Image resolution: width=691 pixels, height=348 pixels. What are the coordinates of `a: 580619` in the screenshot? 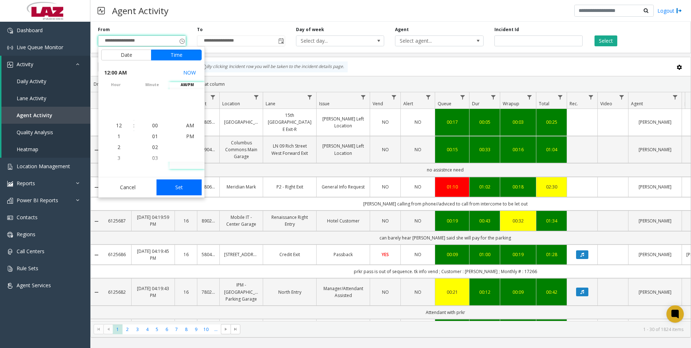 It's located at (208, 187).